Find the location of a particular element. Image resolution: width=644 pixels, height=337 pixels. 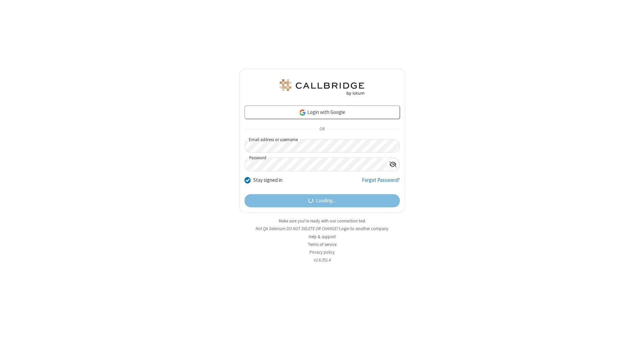

span: Loading... is located at coordinates (326, 201).